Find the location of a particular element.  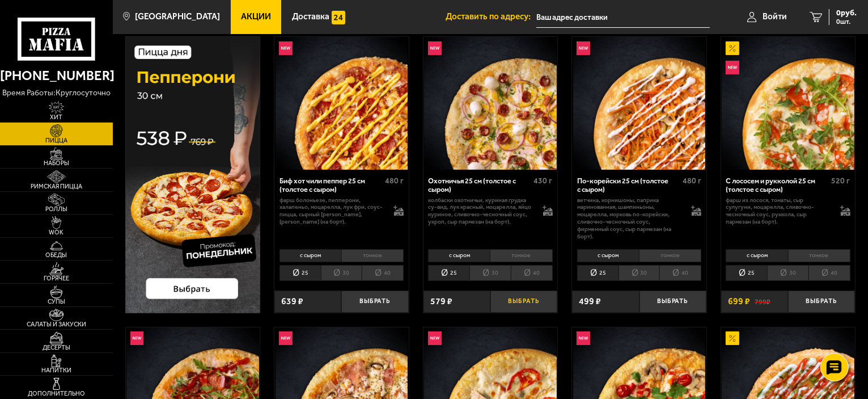

span: Акции is located at coordinates (255, 16).